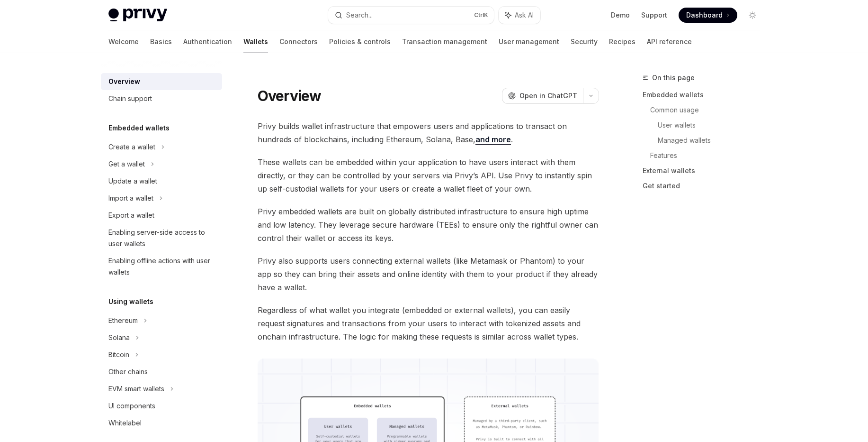 This screenshot has height=442, width=868. What do you see at coordinates (131, 198) in the screenshot?
I see `div: Import a wallet` at bounding box center [131, 198].